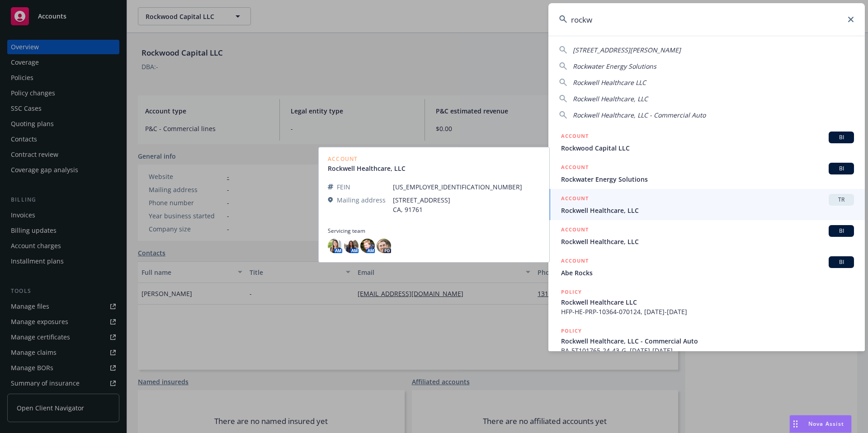  Describe the element at coordinates (706, 236) in the screenshot. I see `a: ACCOUNTBIRockwell Healthcare, LLC` at that location.